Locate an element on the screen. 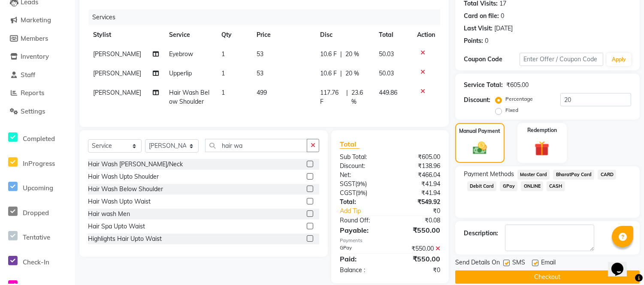 This screenshot has height=285, width=644. div: Hair wash Men is located at coordinates (109, 214).